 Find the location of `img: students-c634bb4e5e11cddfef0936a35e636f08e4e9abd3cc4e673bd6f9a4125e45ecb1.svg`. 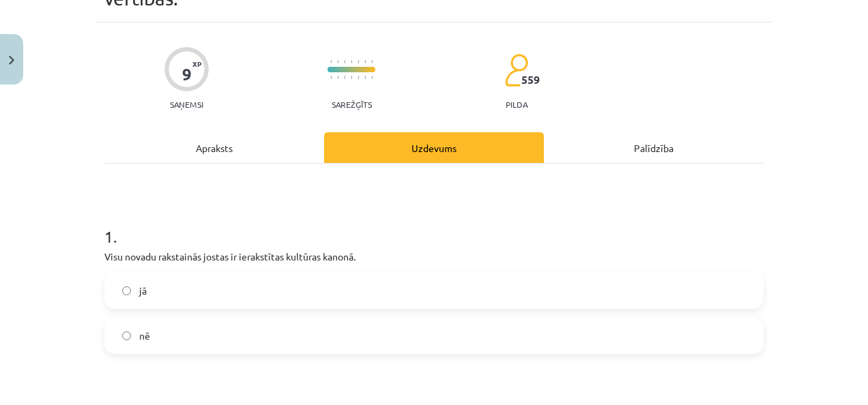

img: students-c634bb4e5e11cddfef0936a35e636f08e4e9abd3cc4e673bd6f9a4125e45ecb1.svg is located at coordinates (516, 70).